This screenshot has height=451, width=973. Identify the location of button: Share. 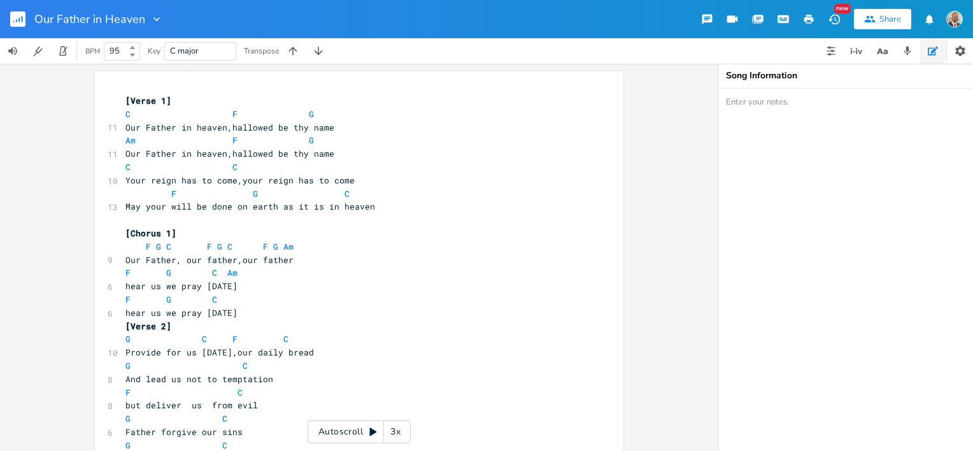
(883, 19).